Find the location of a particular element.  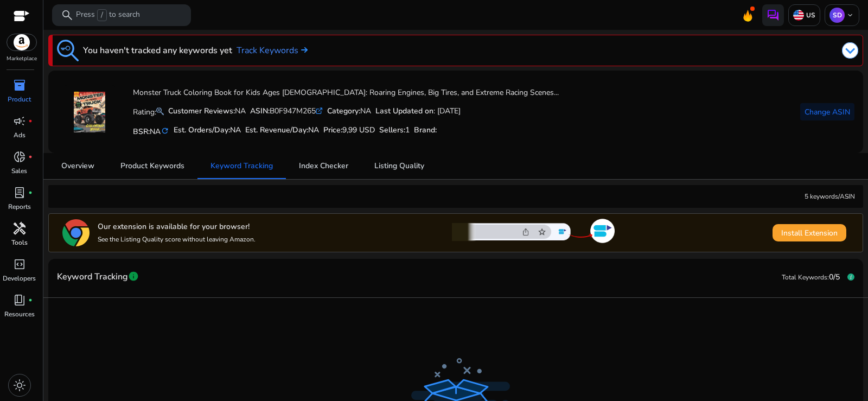

p: Press to search is located at coordinates (108, 15).